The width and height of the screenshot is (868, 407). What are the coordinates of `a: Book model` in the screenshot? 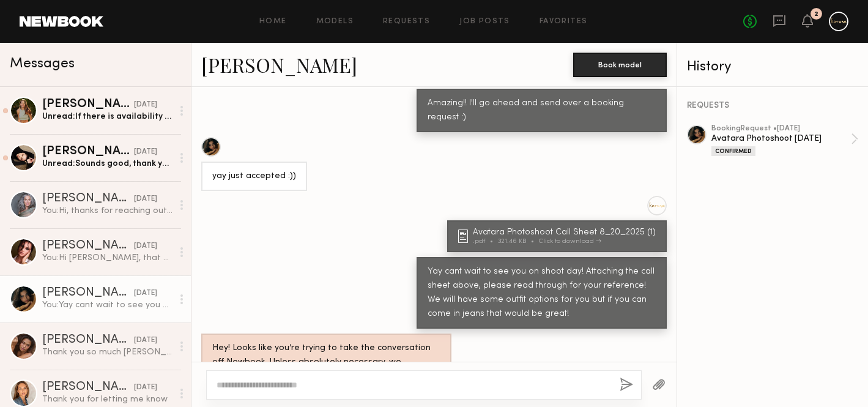 It's located at (620, 64).